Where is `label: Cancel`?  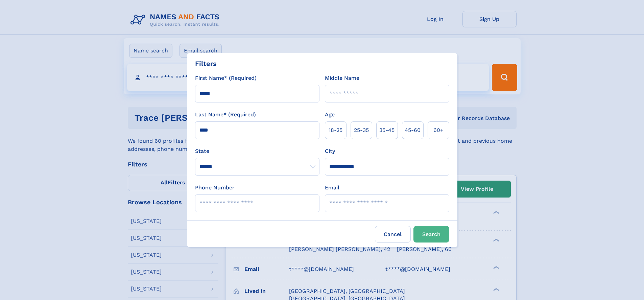 label: Cancel is located at coordinates (393, 234).